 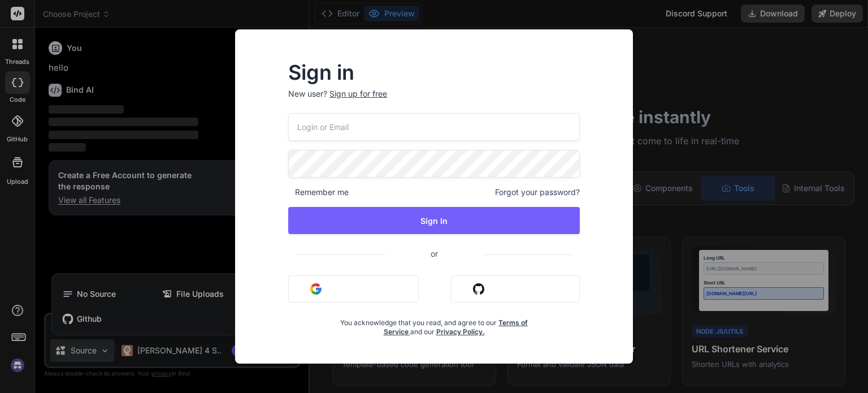 I want to click on img: google, so click(x=316, y=288).